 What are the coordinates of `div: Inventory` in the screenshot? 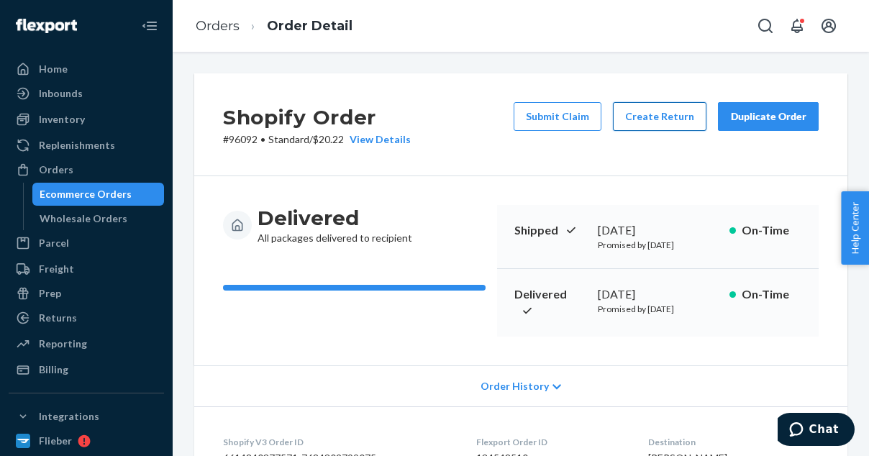 It's located at (62, 119).